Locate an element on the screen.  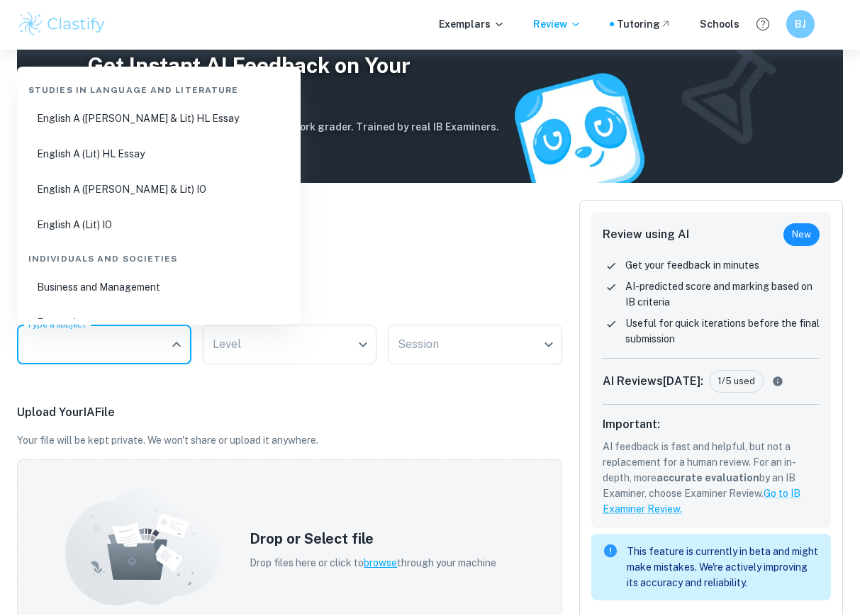
p: Your file will be kept private. We won't share or upload it anywhere. is located at coordinates (290, 442).